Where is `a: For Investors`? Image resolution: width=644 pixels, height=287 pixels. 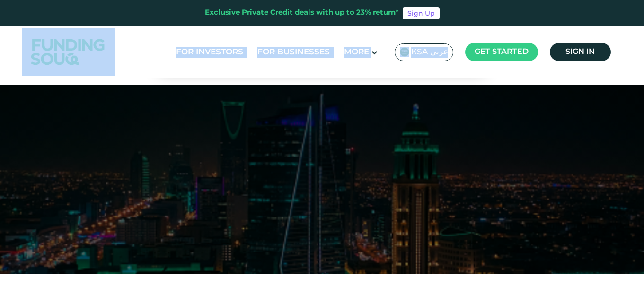 a: For Investors is located at coordinates (210, 52).